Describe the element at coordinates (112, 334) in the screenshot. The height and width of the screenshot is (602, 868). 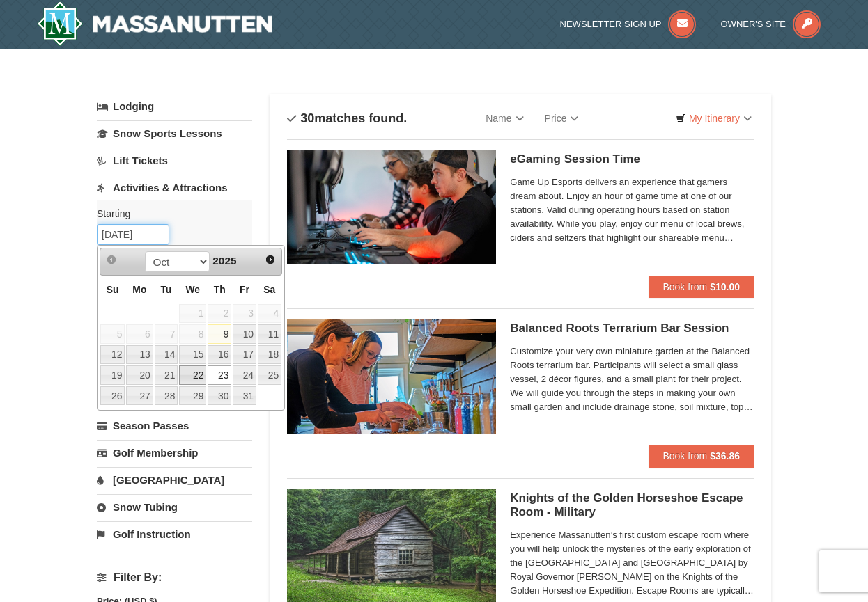
I see `span: 5` at that location.